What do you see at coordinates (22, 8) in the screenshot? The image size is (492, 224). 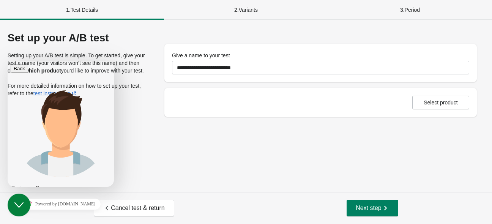 I see `img: Tawky_16x16.svg` at bounding box center [22, 8].